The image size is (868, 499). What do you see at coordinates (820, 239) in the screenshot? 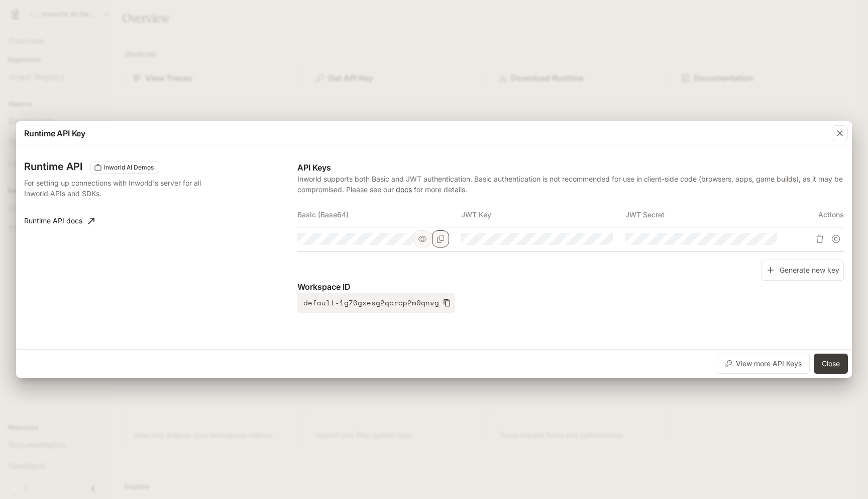
I see `button: Delete API key` at bounding box center [820, 239].